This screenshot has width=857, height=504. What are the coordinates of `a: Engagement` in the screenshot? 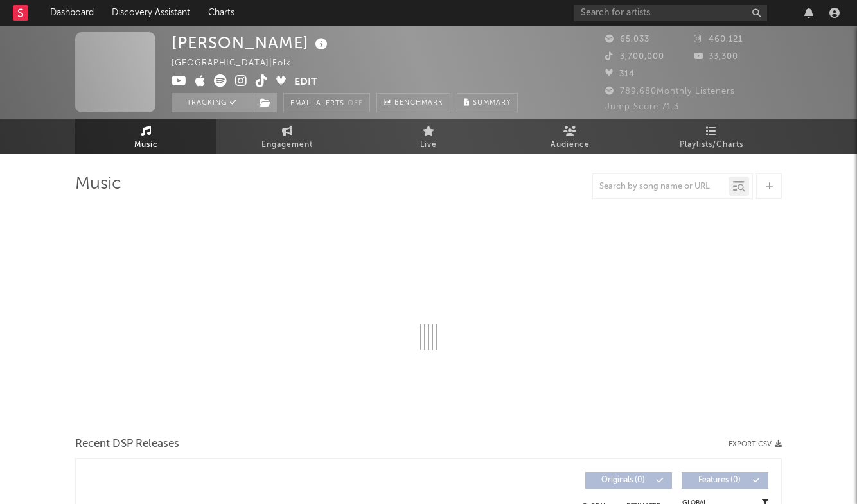 It's located at (287, 136).